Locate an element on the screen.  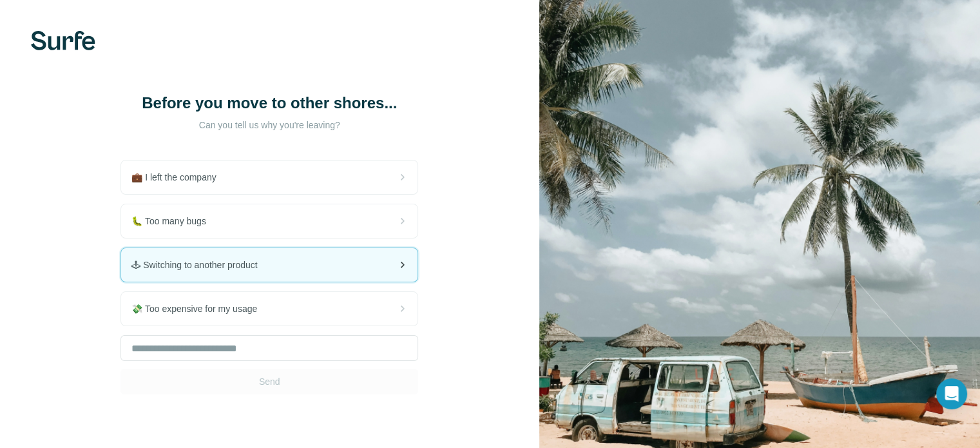
p: Can you tell us why you're leaving? is located at coordinates (270, 125).